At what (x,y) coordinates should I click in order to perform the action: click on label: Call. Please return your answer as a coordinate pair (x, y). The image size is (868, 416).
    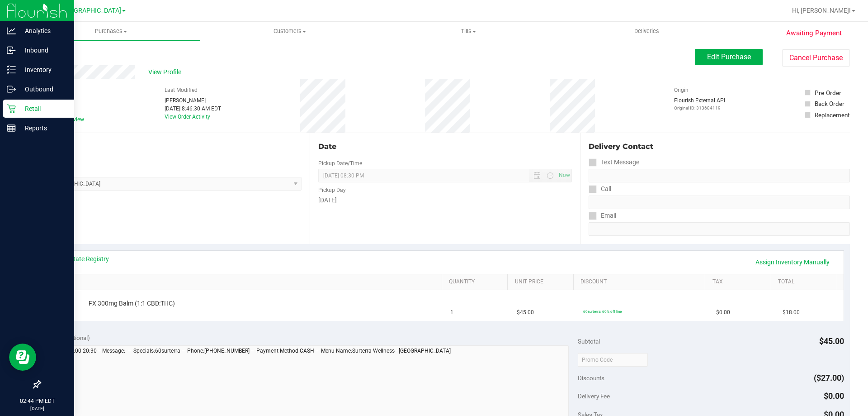
    Looking at the image, I should click on (600, 188).